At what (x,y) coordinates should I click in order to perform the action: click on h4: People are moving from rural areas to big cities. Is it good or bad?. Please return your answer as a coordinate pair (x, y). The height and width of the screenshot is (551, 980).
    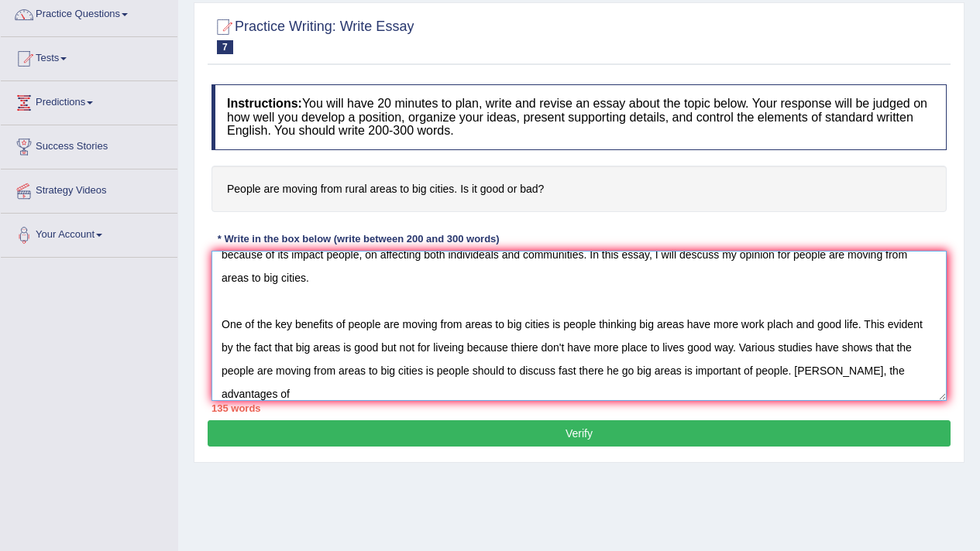
    Looking at the image, I should click on (579, 189).